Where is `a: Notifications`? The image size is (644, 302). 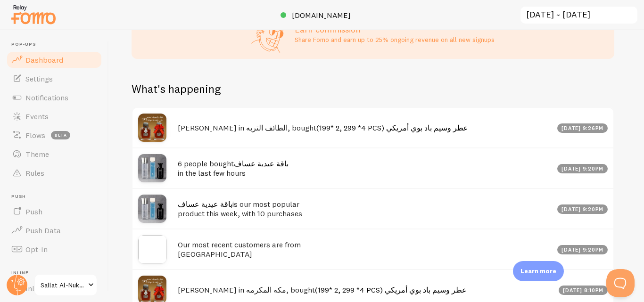
a: Notifications is located at coordinates (54, 98).